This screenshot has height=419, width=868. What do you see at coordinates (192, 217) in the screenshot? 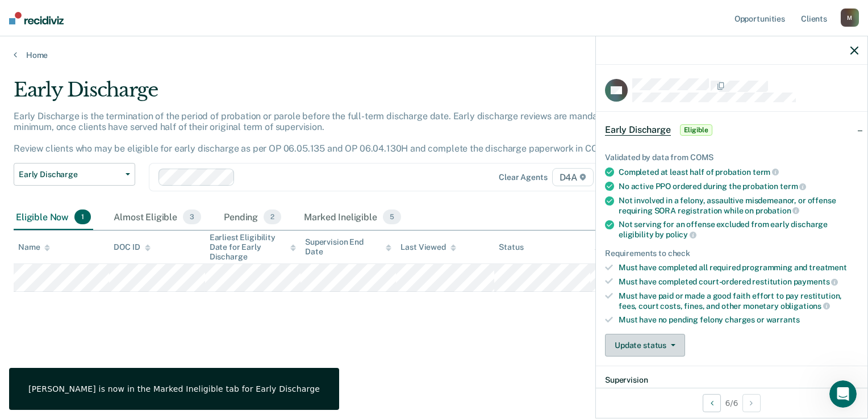
I see `span: 3` at bounding box center [192, 217].